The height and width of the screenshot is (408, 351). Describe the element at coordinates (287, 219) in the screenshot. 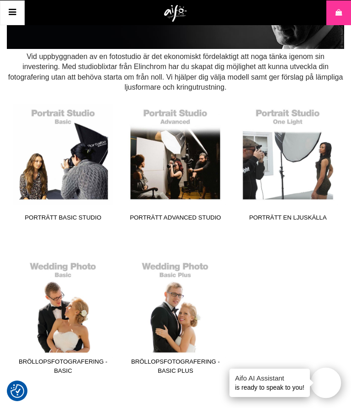

I see `span: Porträtt En Ljuskälla` at that location.